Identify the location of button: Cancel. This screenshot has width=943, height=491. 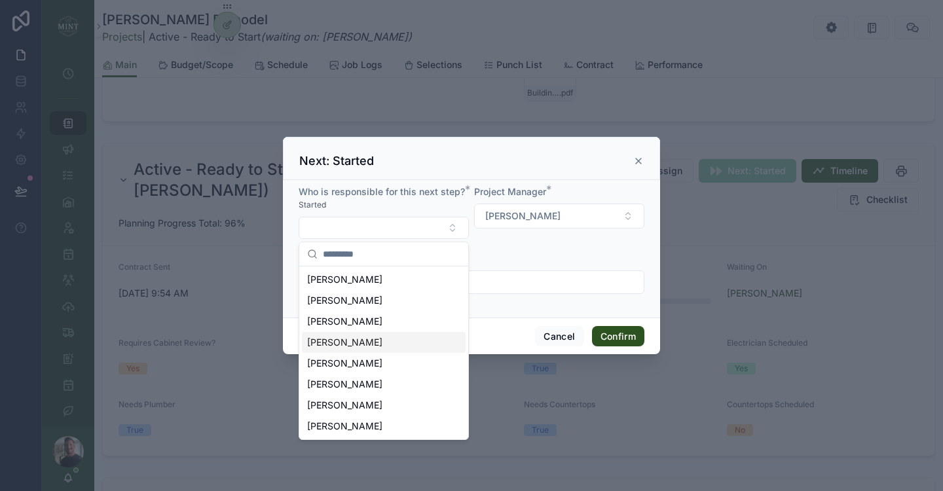
(559, 337).